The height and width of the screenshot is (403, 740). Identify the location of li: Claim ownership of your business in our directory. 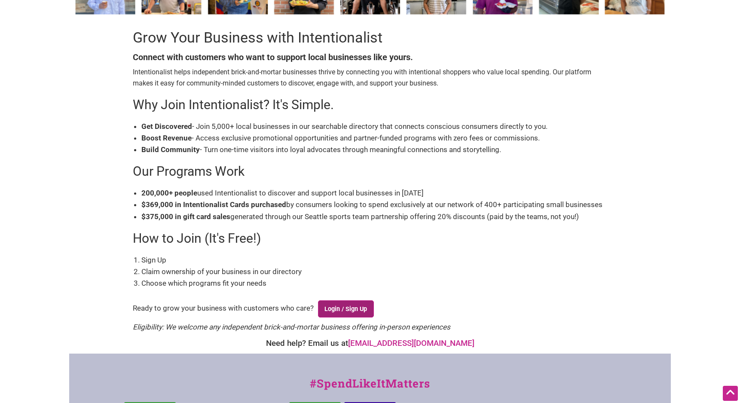
(374, 272).